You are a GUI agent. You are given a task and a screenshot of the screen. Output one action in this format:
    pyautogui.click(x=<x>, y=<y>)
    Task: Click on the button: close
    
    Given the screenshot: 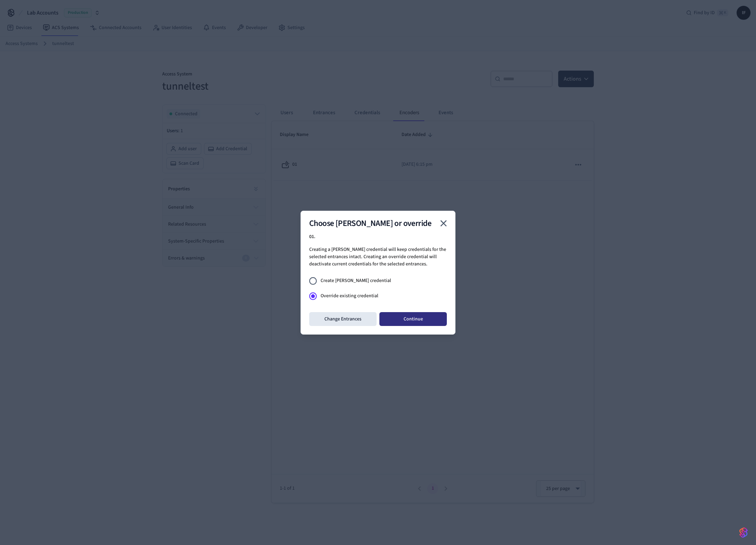 What is the action you would take?
    pyautogui.click(x=443, y=223)
    